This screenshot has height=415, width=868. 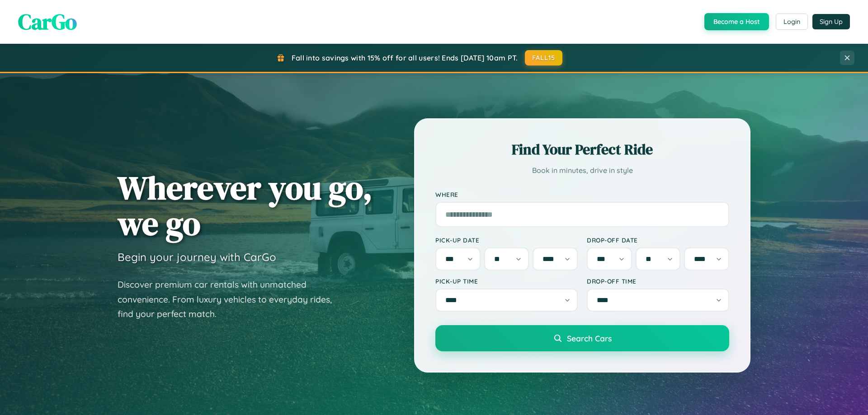 What do you see at coordinates (658, 240) in the screenshot?
I see `label: Drop-off Date` at bounding box center [658, 240].